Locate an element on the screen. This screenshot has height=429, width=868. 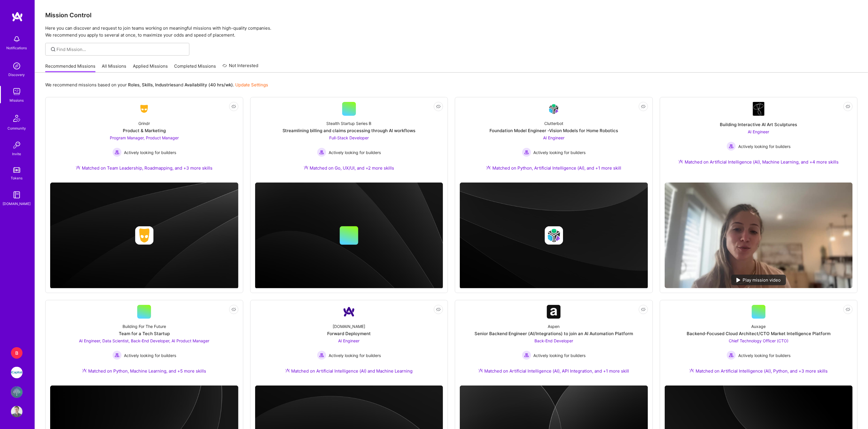
div: Play mission video is located at coordinates (759, 280).